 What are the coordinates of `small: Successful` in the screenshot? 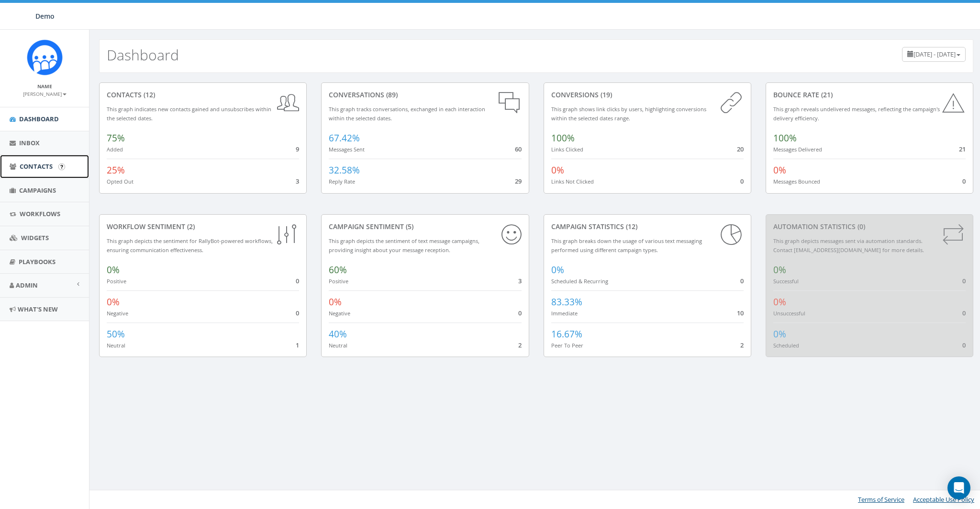 It's located at (786, 281).